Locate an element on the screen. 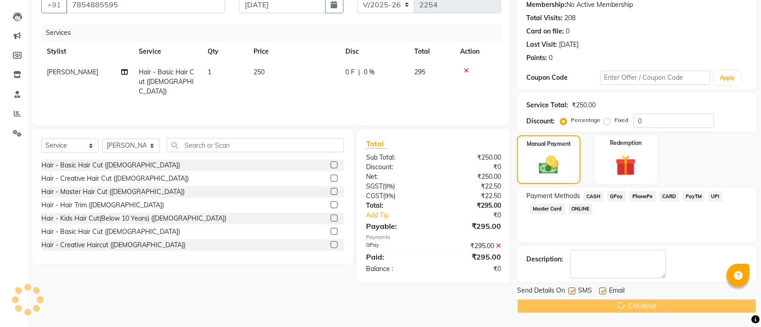  div: Total: is located at coordinates (396, 206).